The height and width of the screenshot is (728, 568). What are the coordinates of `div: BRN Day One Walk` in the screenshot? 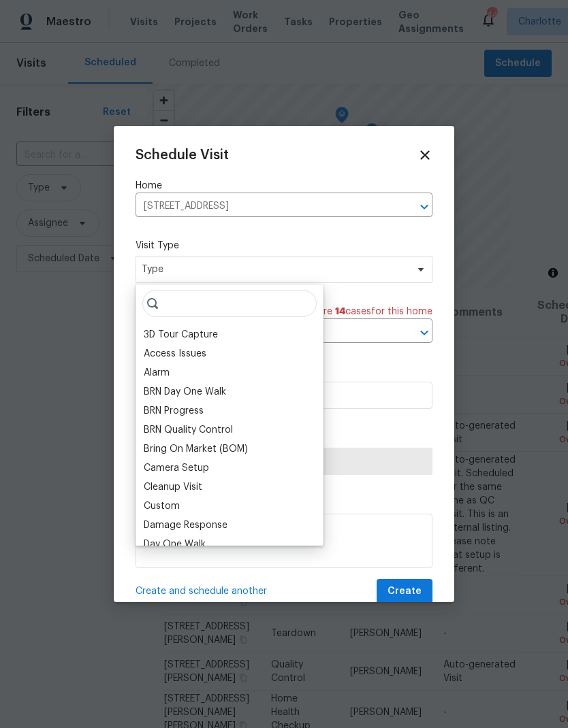 It's located at (184, 392).